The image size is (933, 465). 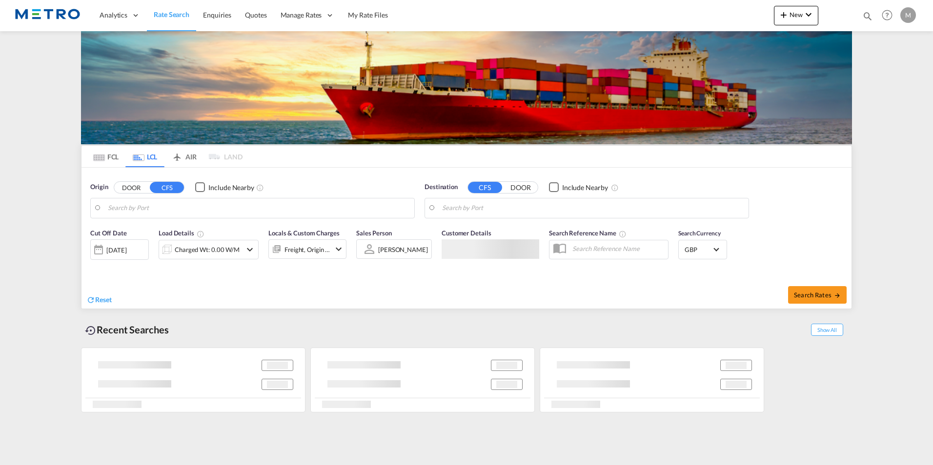 I want to click on input: Search Reference Name, so click(x=618, y=249).